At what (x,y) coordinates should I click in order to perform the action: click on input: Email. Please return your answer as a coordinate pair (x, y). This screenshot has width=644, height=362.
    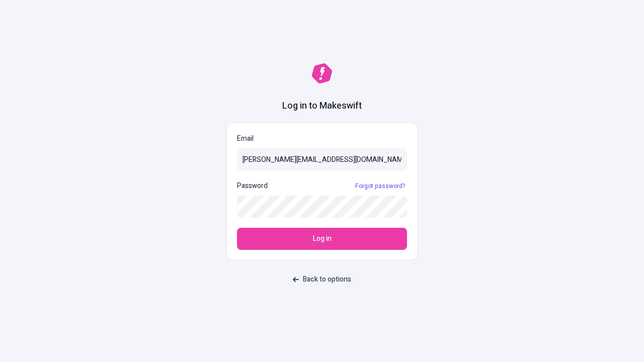
    Looking at the image, I should click on (322, 160).